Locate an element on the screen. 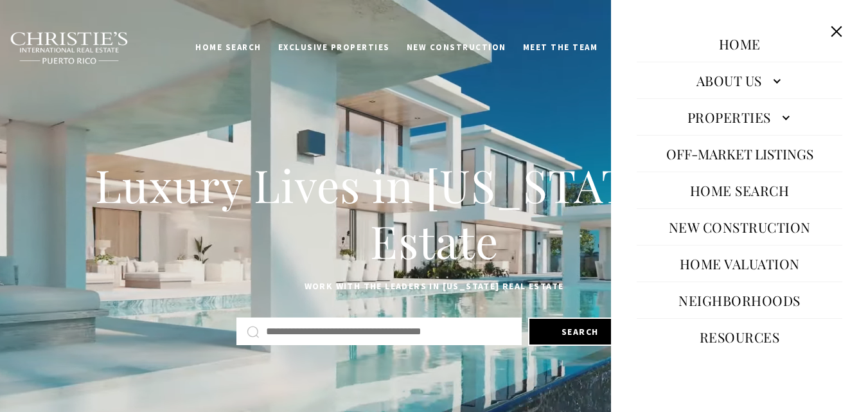 This screenshot has height=412, width=868. a: About Us is located at coordinates (739, 80).